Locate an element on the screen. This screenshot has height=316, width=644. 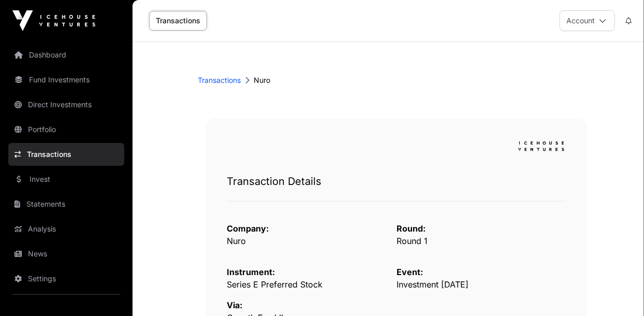
div: Chat Widget is located at coordinates (618, 291).